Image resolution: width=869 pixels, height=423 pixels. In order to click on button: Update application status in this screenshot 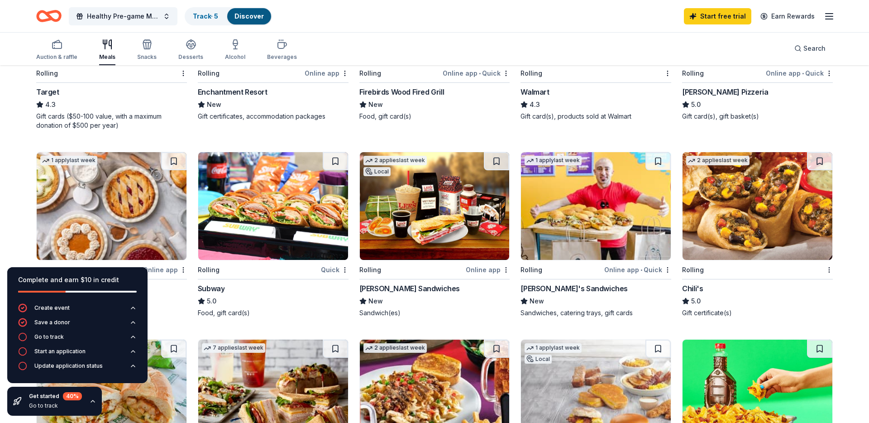, I will do `click(77, 369)`.